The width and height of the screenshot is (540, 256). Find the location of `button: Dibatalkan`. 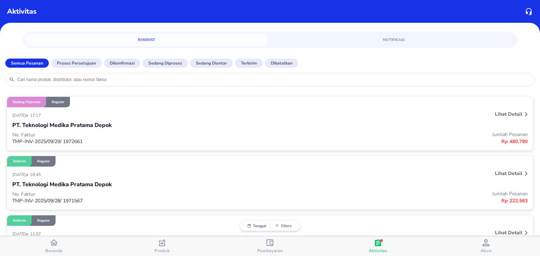

button: Dibatalkan is located at coordinates (281, 63).